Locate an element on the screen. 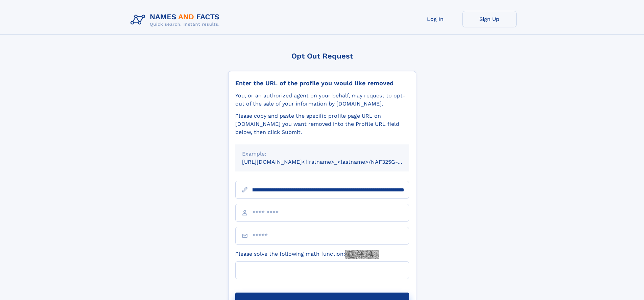 The height and width of the screenshot is (300, 644). a: Sign Up is located at coordinates (490, 19).